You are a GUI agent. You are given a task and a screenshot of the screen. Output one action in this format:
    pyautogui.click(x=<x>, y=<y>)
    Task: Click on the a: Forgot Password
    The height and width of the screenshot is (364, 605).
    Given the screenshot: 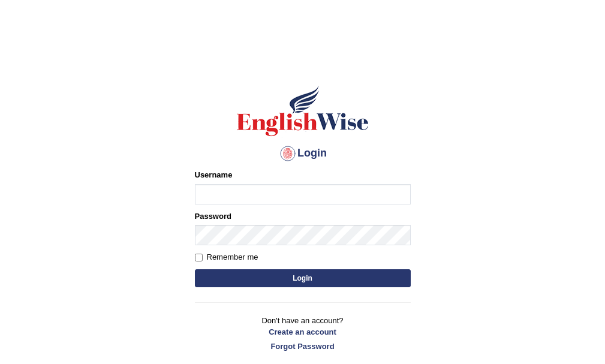 What is the action you would take?
    pyautogui.click(x=303, y=346)
    